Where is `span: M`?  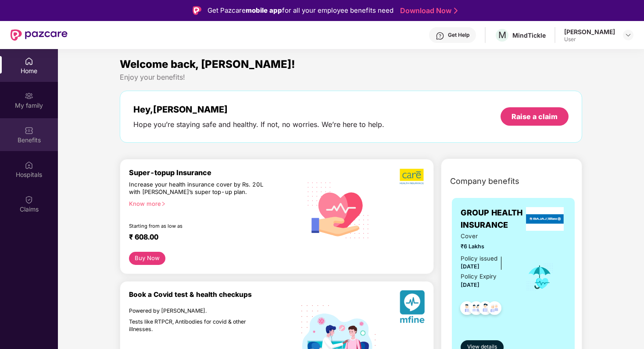
span: M is located at coordinates (503, 35).